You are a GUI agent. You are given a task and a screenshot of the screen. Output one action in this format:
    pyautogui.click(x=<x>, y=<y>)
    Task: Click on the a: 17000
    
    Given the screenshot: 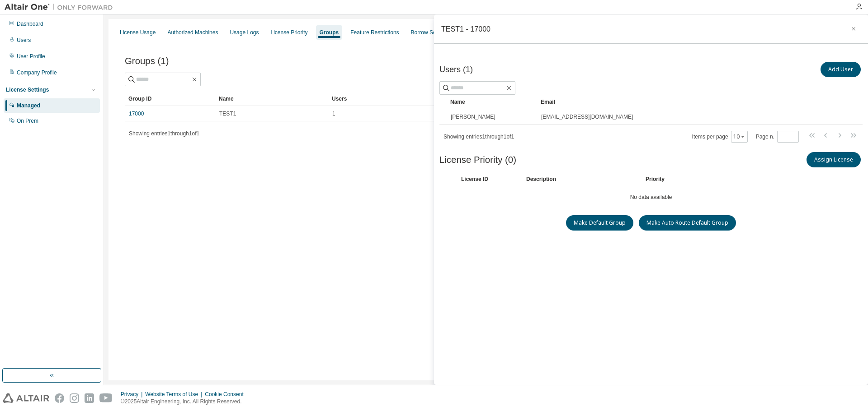 What is the action you would take?
    pyautogui.click(x=136, y=113)
    